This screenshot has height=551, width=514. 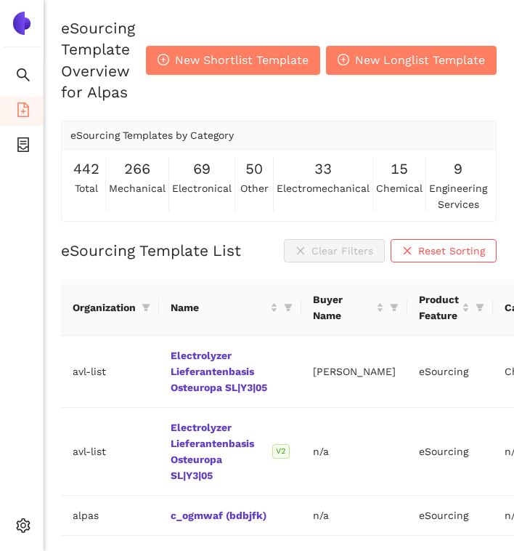 What do you see at coordinates (254, 169) in the screenshot?
I see `span: 50` at bounding box center [254, 169].